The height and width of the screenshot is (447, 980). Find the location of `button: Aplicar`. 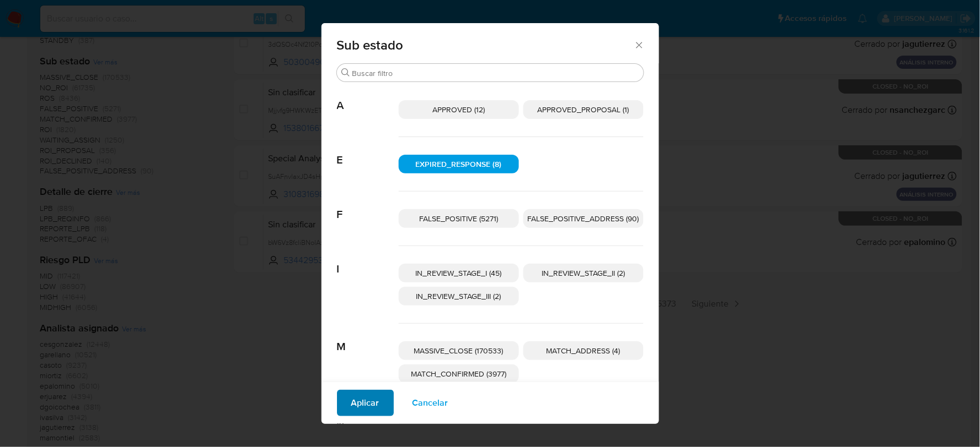

button: Aplicar is located at coordinates (365, 403).